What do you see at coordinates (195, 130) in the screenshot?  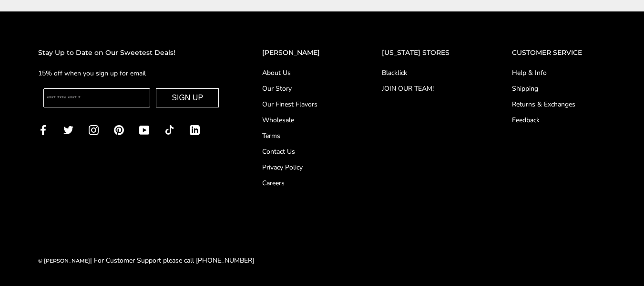 I see `a: LinkedIn` at bounding box center [195, 130].